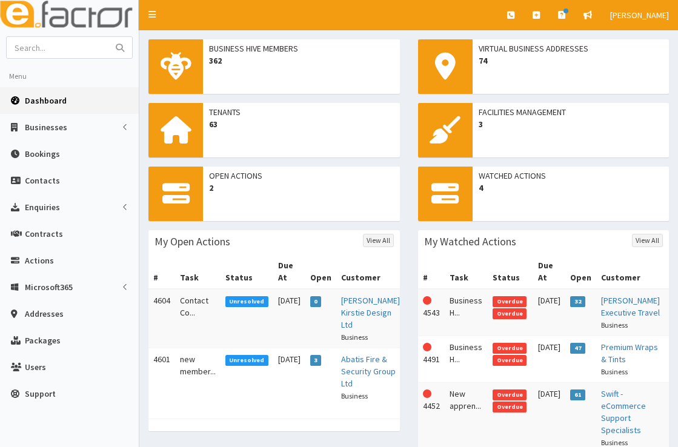  I want to click on span: Support, so click(40, 394).